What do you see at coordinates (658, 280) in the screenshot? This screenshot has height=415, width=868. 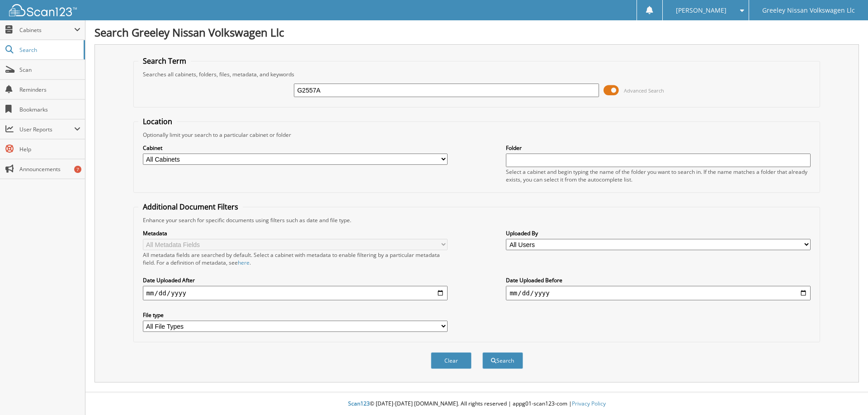 I see `label: Date Uploaded Before` at bounding box center [658, 280].